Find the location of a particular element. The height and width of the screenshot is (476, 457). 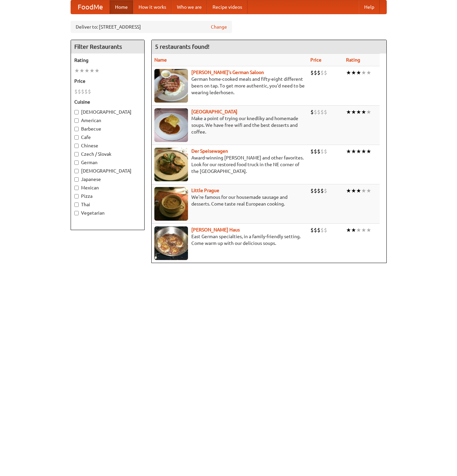

label: Mexican is located at coordinates (107, 187).